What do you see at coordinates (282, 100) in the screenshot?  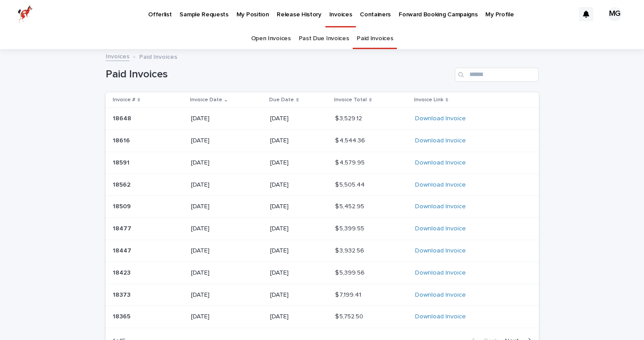 I see `p: Due Date` at bounding box center [282, 100].